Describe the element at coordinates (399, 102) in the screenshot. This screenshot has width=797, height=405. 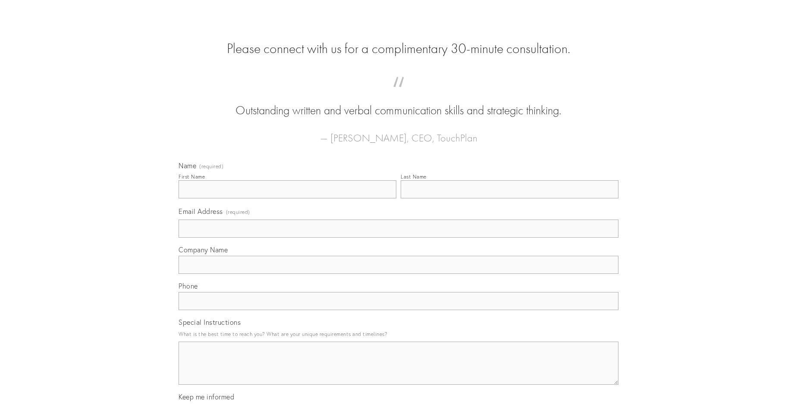
I see `blockquote: Outstanding written and verbal communication skills and strategic thinking.` at that location.